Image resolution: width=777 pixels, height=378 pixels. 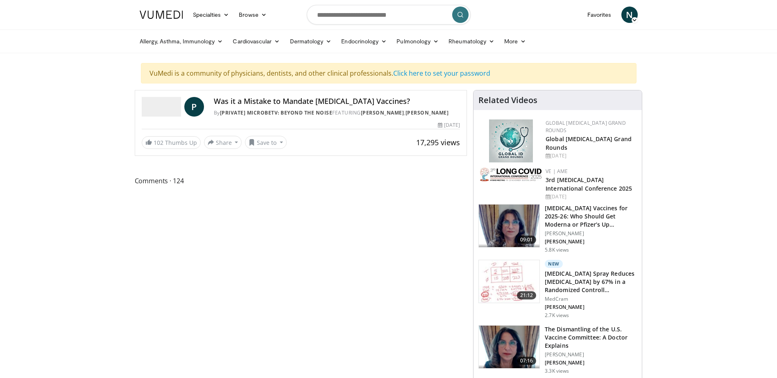 What do you see at coordinates (527, 240) in the screenshot?
I see `span: 09:01` at bounding box center [527, 240].